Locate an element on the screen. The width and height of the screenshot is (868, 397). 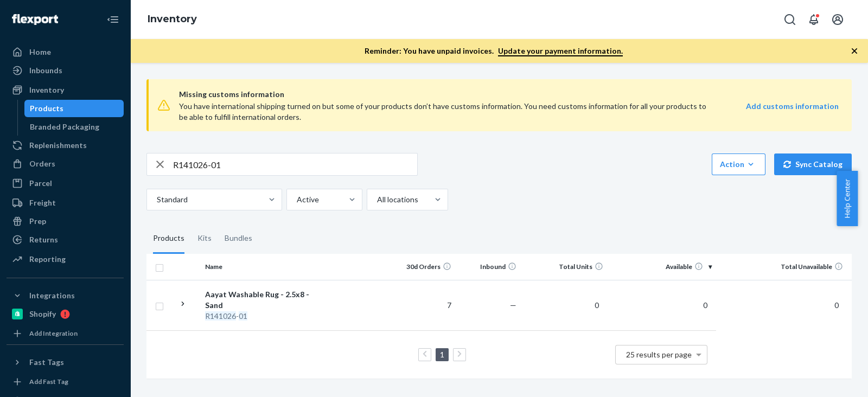
div: Returns is located at coordinates (43, 240).